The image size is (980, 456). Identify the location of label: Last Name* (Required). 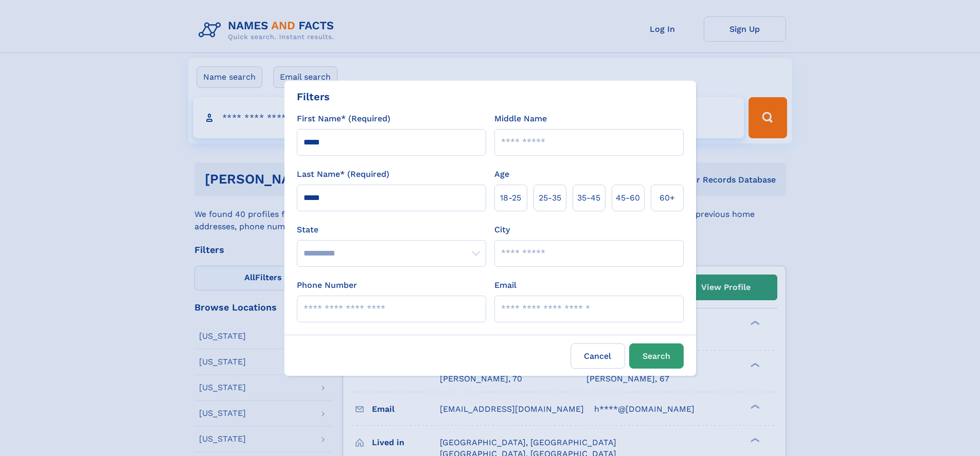
(343, 174).